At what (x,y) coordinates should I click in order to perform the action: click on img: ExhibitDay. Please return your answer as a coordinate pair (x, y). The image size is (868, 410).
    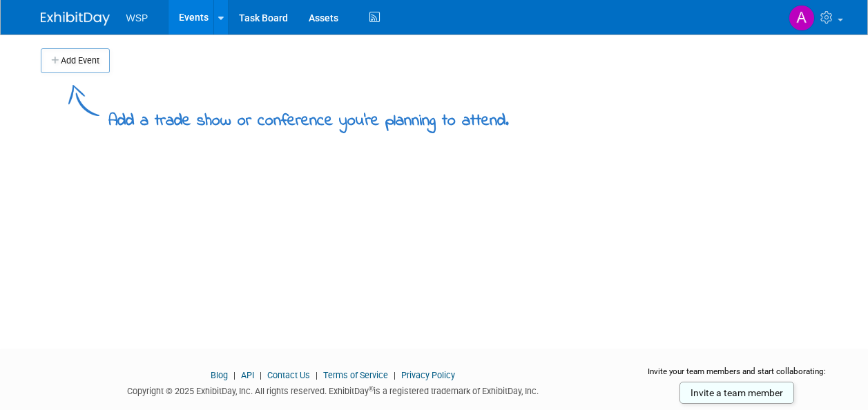
    Looking at the image, I should click on (75, 19).